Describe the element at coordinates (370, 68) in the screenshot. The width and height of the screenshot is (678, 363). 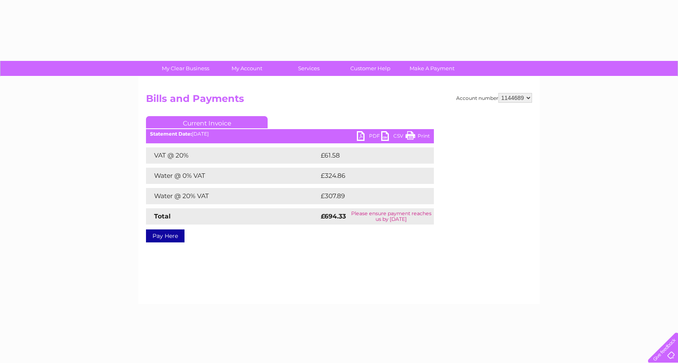
I see `a: Customer Help` at that location.